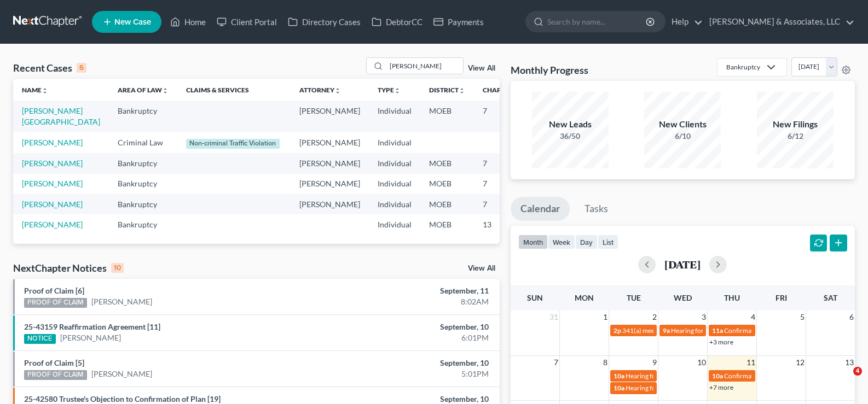 The width and height of the screenshot is (868, 404). Describe the element at coordinates (502, 90) in the screenshot. I see `a: Chapterunfold_more` at that location.